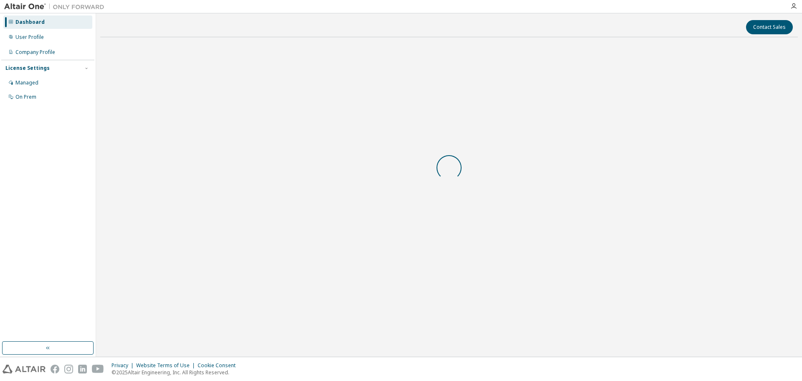  I want to click on div: Cookie Consent, so click(219, 365).